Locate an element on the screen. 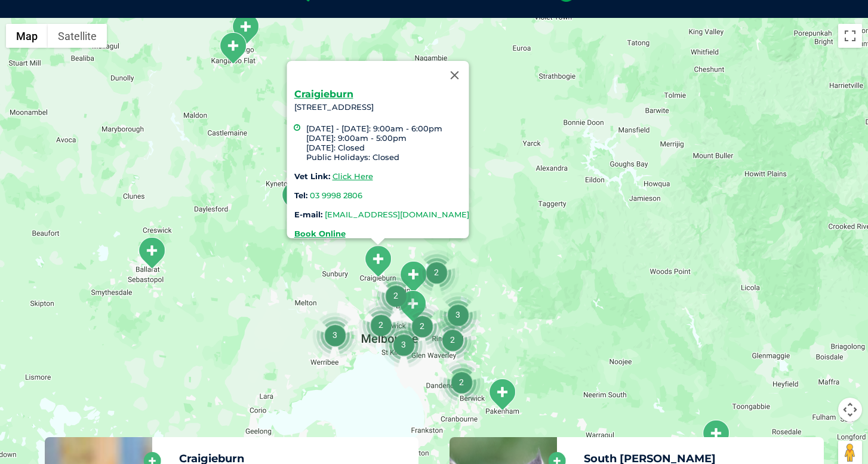 This screenshot has height=464, width=868. div: Kangaroo Flat is located at coordinates (233, 48).